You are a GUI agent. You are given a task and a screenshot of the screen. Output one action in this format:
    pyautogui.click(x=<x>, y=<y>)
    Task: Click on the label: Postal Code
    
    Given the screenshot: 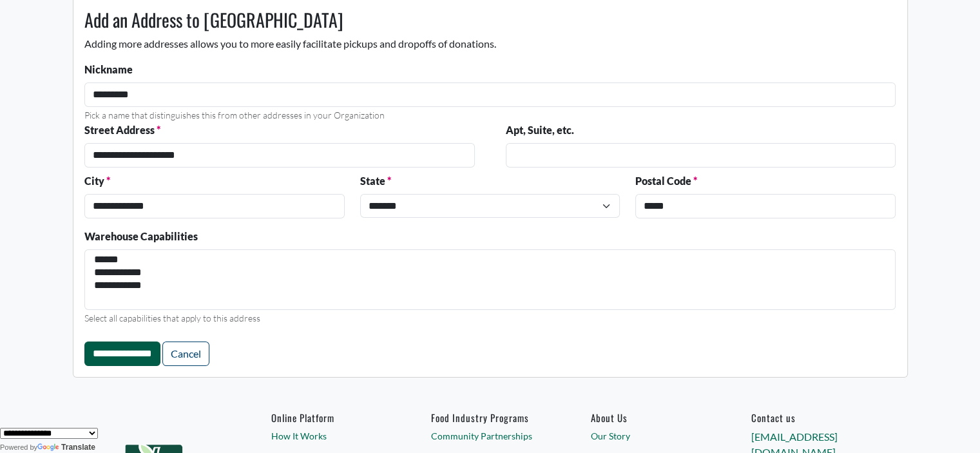 What is the action you would take?
    pyautogui.click(x=666, y=181)
    